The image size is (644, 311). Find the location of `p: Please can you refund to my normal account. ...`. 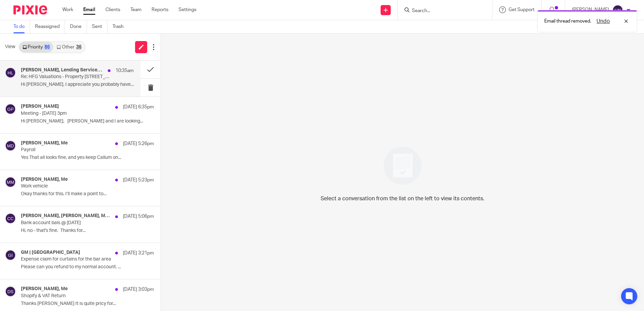

p: Please can you refund to my normal account. ... is located at coordinates (88, 267).